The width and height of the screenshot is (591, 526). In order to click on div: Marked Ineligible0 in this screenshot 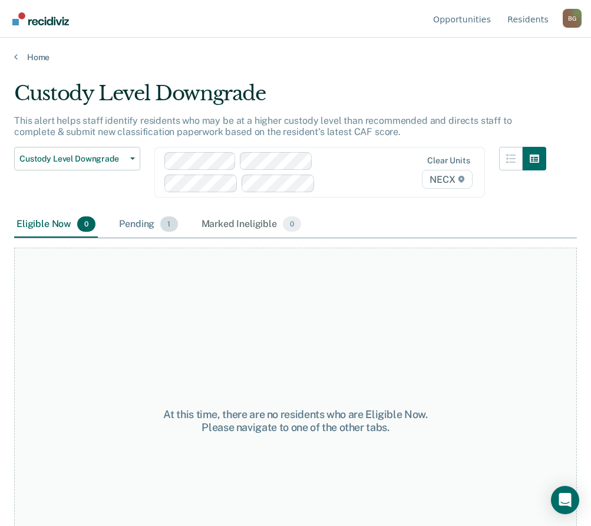, I will do `click(252, 225)`.